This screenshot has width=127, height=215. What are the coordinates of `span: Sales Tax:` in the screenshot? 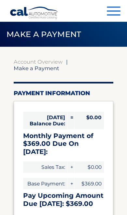 It's located at (45, 167).